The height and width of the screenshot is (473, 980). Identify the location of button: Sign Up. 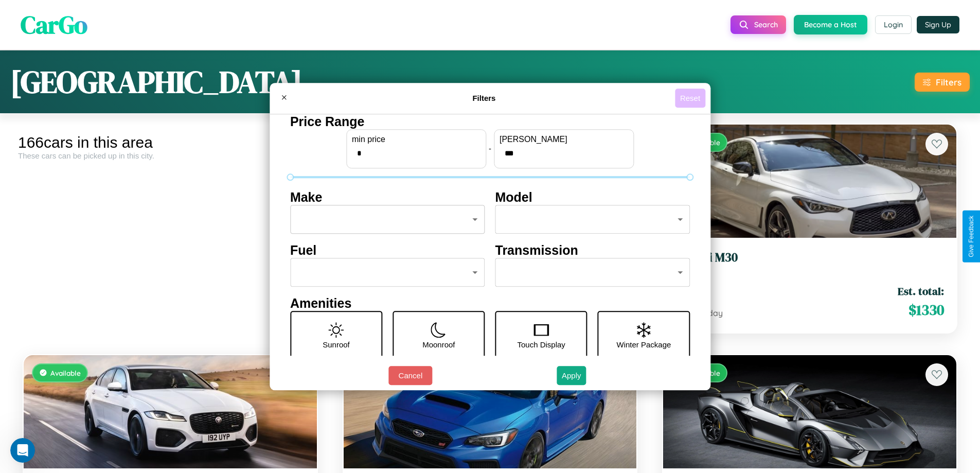
(938, 25).